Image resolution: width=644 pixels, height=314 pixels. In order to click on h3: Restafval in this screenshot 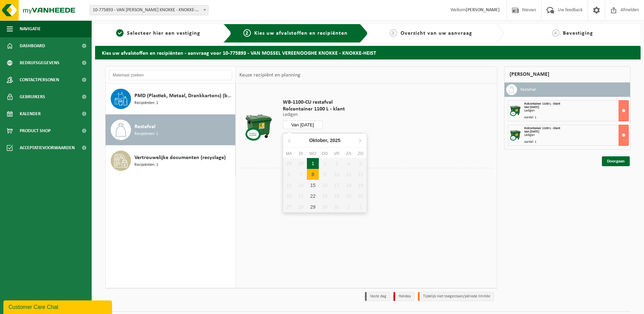, I will do `click(529, 90)`.